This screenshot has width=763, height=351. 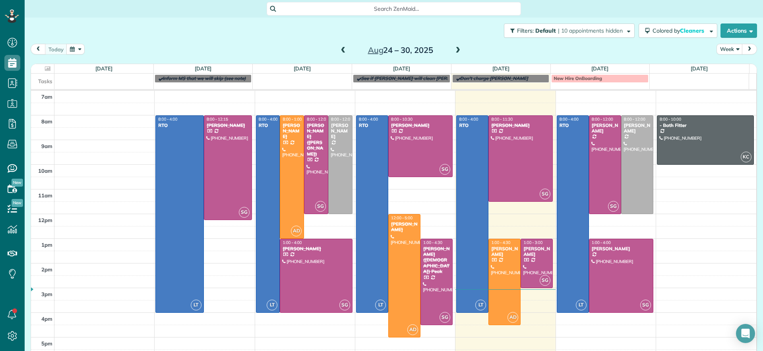 I want to click on span: 8:00 - 10:00, so click(x=670, y=119).